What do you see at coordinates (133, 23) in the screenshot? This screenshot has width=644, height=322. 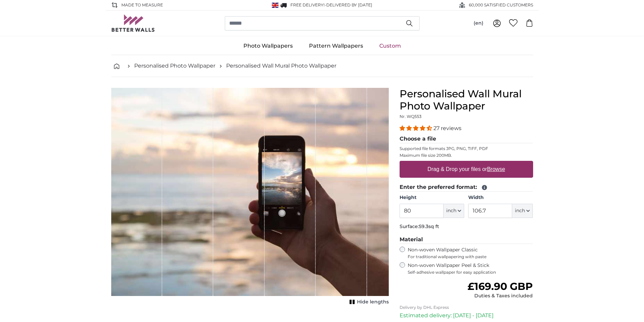 I see `img: Betterwalls` at bounding box center [133, 23].